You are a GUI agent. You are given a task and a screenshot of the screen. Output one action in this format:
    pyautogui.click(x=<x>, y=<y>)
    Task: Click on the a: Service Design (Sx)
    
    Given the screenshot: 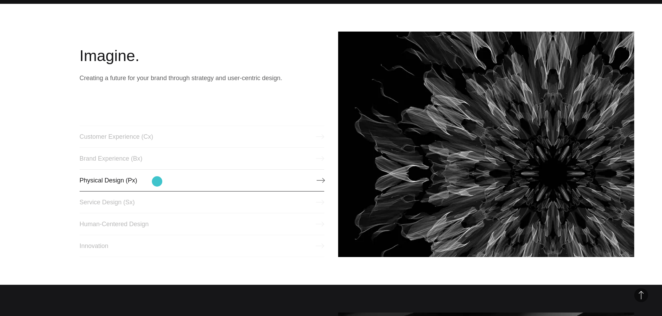 What is the action you would take?
    pyautogui.click(x=202, y=203)
    